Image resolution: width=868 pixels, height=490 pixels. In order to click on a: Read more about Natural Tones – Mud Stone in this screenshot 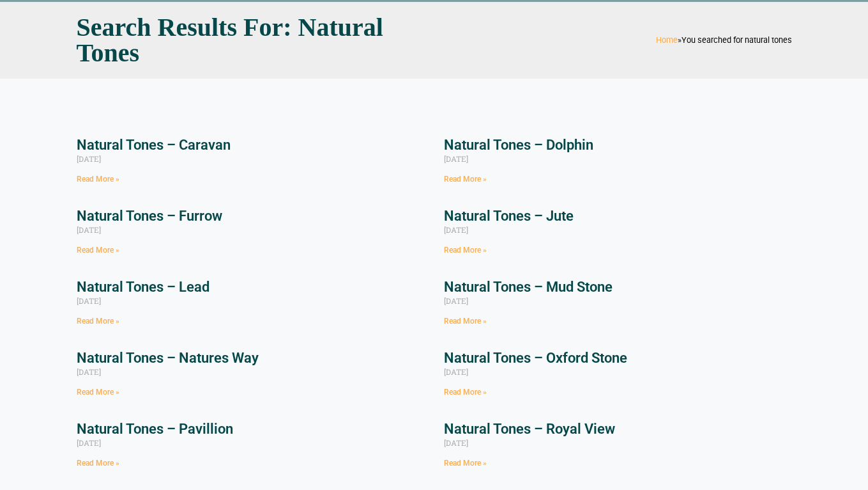, I will do `click(465, 321)`.